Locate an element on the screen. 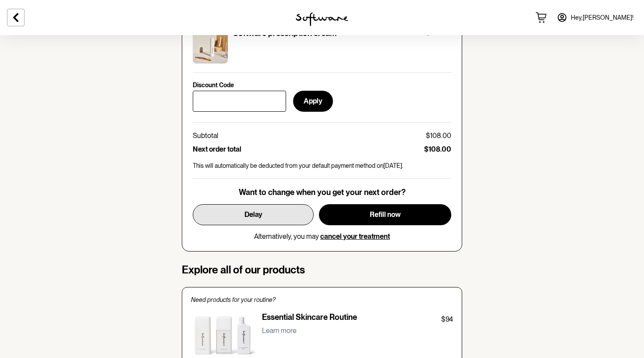  p: Essential Skincare Routine is located at coordinates (309, 318).